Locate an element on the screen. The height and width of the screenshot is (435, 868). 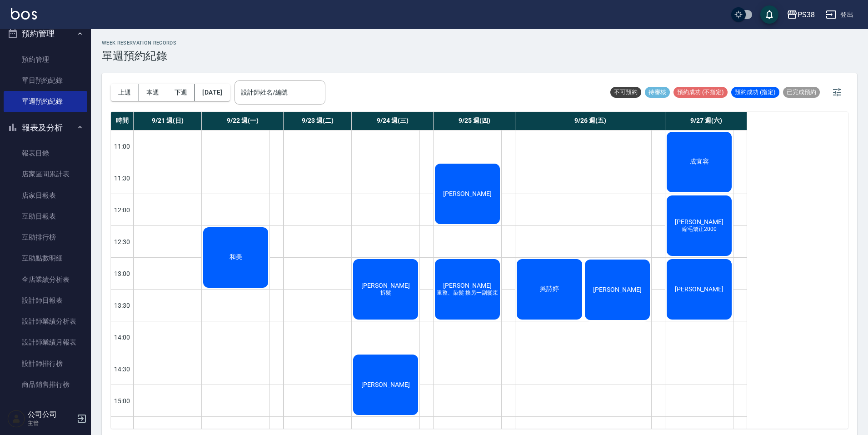
div: 14:00 is located at coordinates (122, 337).